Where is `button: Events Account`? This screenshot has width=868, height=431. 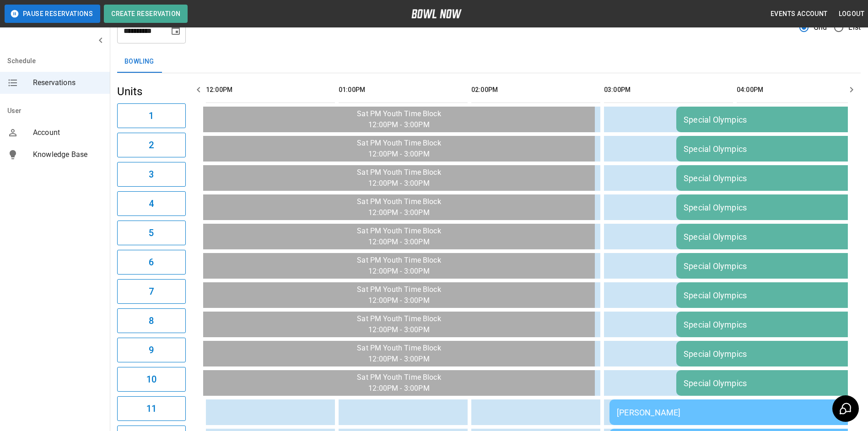
button: Events Account is located at coordinates (798, 14).